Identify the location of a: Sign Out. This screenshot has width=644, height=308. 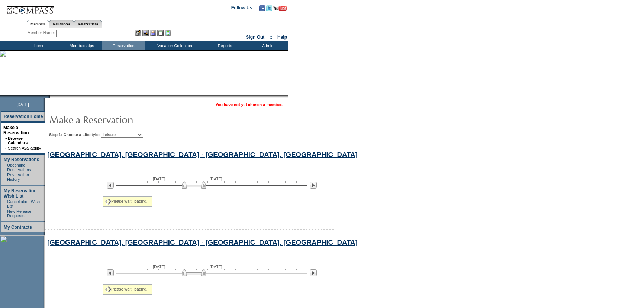
(255, 37).